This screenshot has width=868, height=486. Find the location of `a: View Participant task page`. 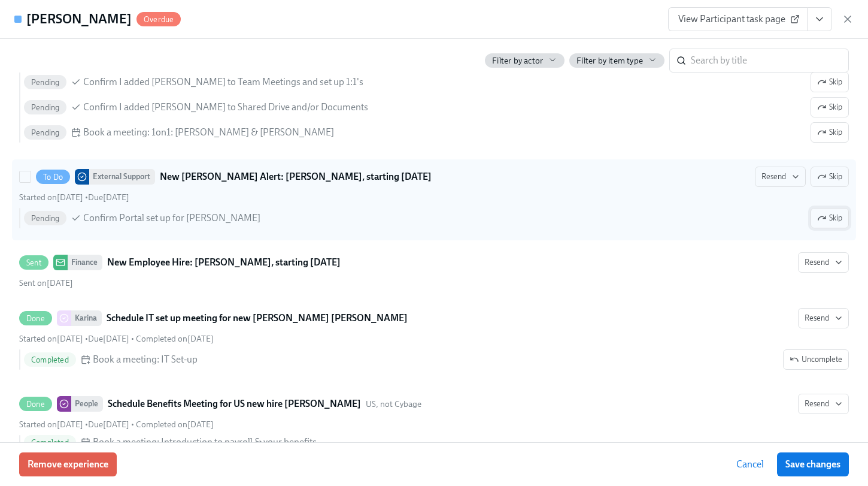

a: View Participant task page is located at coordinates (737, 20).